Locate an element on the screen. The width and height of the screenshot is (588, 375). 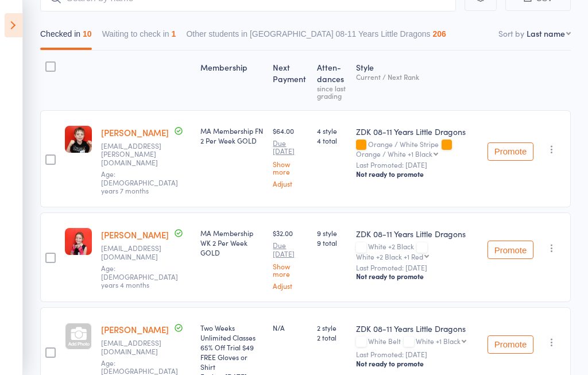
button: Checked in10 is located at coordinates (66, 37).